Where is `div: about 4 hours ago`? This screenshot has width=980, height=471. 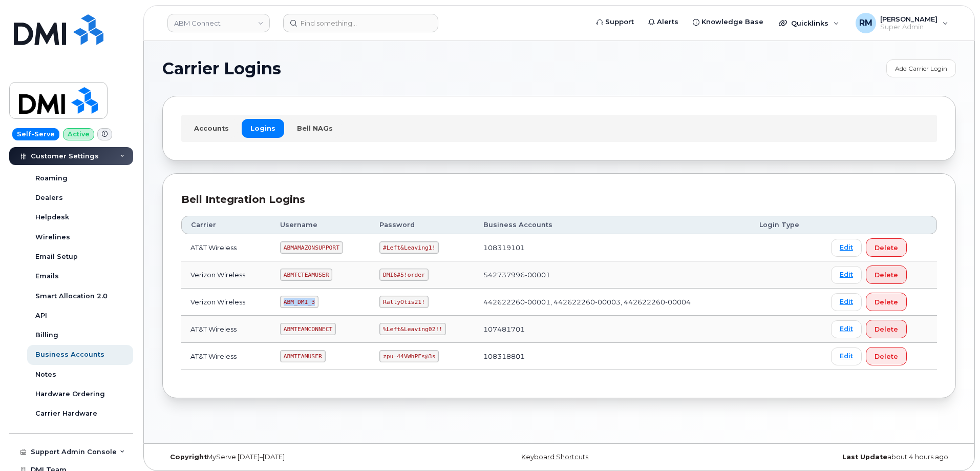
div: about 4 hours ago is located at coordinates (823, 457).